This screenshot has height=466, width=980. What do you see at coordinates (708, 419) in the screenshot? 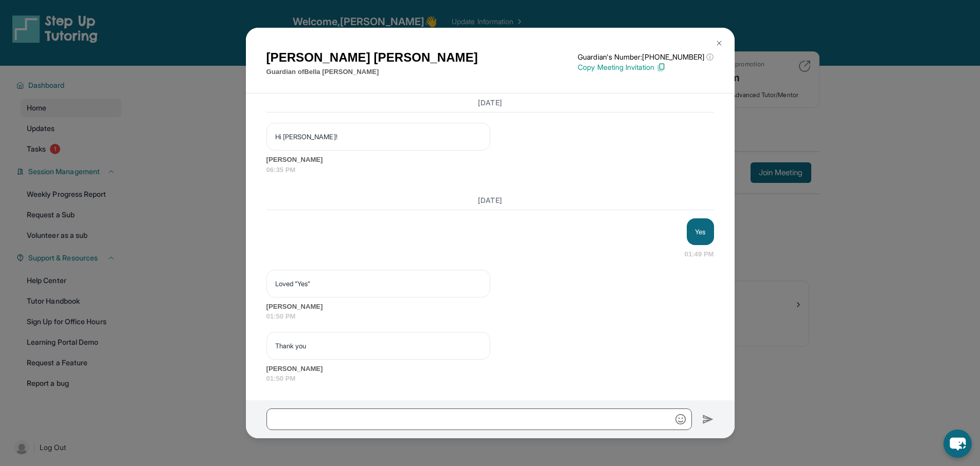
I see `img: Send icon` at bounding box center [708, 419].